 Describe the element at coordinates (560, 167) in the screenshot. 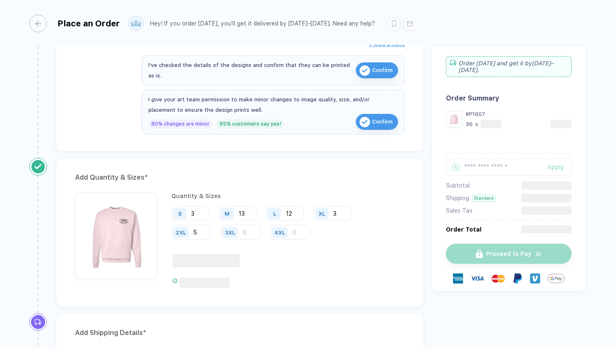

I see `div: Apply` at that location.